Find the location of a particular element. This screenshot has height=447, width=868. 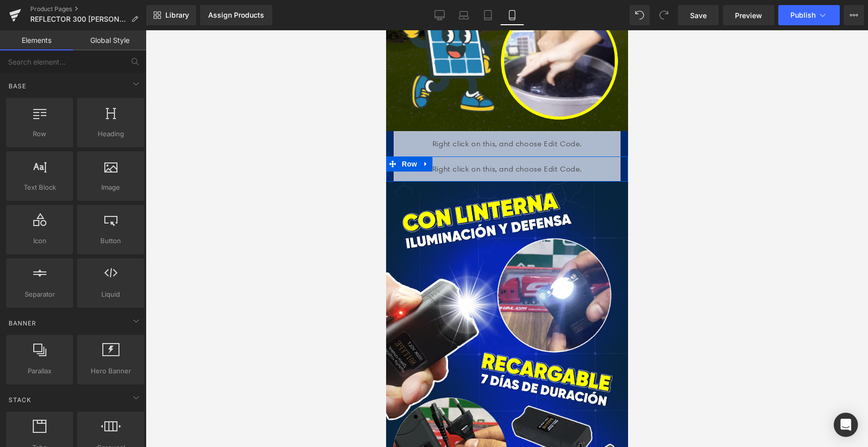

span: Stack is located at coordinates (20, 400).